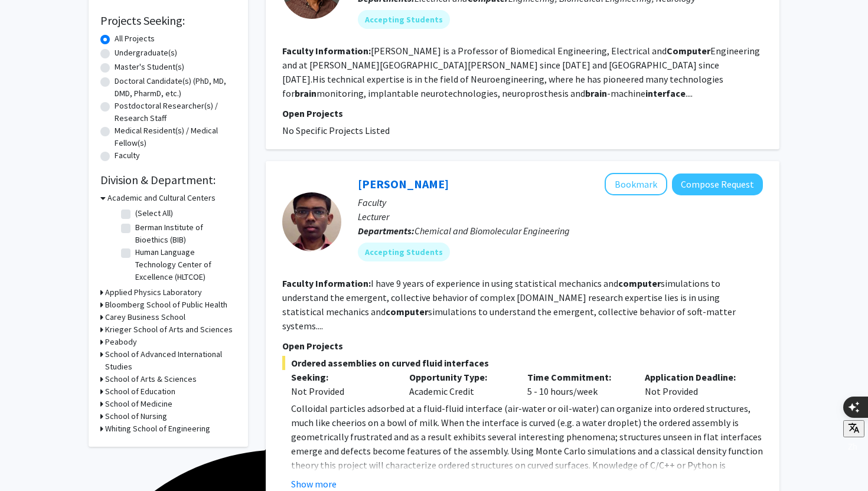 This screenshot has height=491, width=868. I want to click on button: Show more, so click(313, 483).